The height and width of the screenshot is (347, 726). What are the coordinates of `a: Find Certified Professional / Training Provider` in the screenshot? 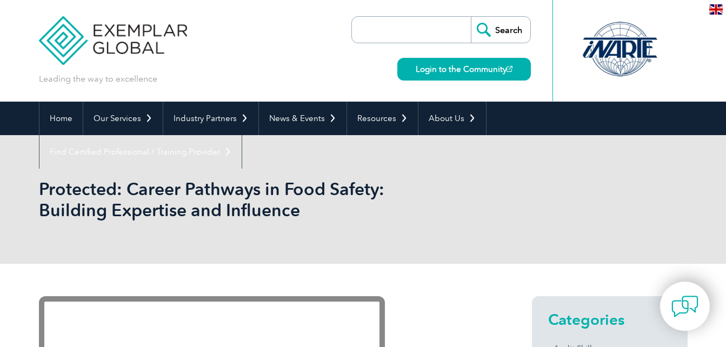 It's located at (141, 152).